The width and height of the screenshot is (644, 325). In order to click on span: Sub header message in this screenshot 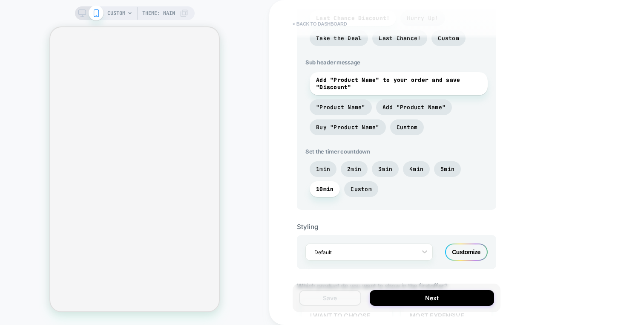, I will do `click(397, 62)`.